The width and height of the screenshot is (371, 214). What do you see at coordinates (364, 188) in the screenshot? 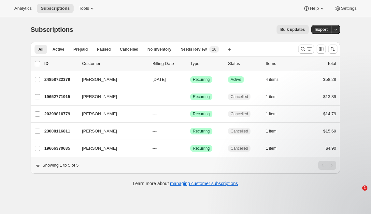
I see `span: 1` at bounding box center [364, 188].